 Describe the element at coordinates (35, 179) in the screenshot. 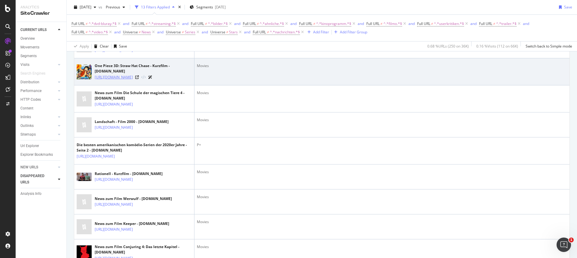

I see `div: DISAPPEARED URLS` at that location.